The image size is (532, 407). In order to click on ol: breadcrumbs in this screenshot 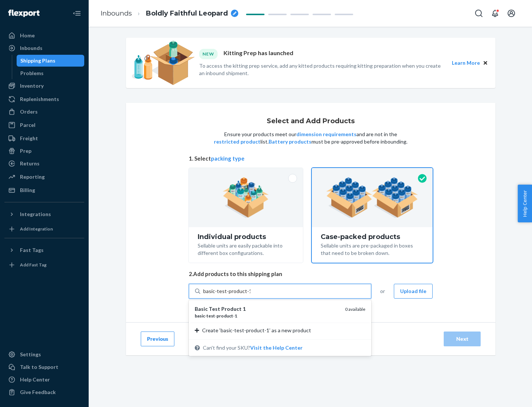, I will do `click(169, 13)`.